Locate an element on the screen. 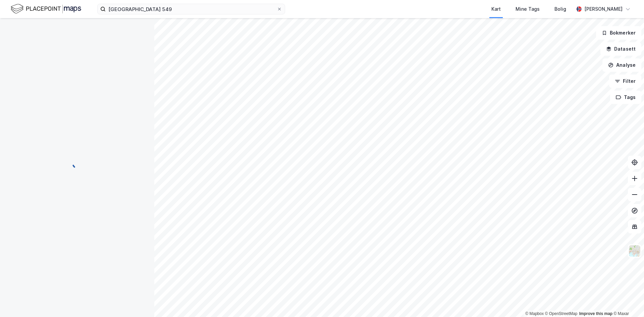  div: Kart is located at coordinates (496, 9).